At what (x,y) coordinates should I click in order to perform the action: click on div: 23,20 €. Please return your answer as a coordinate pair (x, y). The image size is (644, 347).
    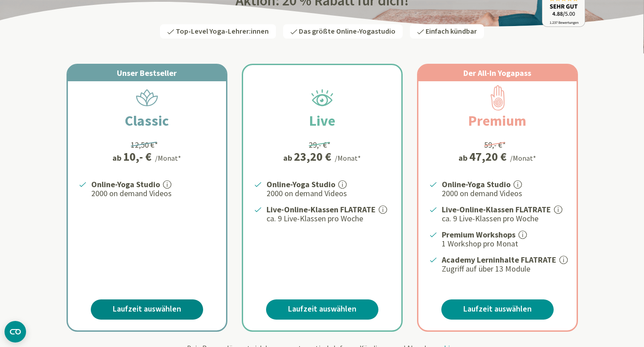
    Looking at the image, I should click on (312, 157).